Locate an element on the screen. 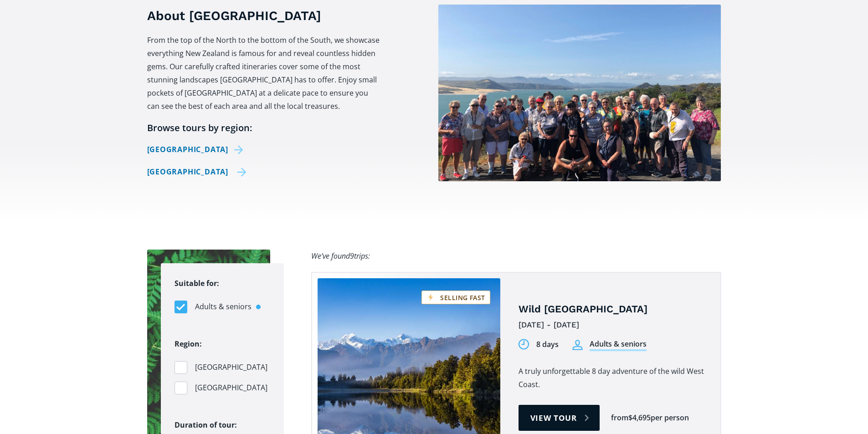 The height and width of the screenshot is (434, 868). legend: Suitable for: is located at coordinates (197, 284).